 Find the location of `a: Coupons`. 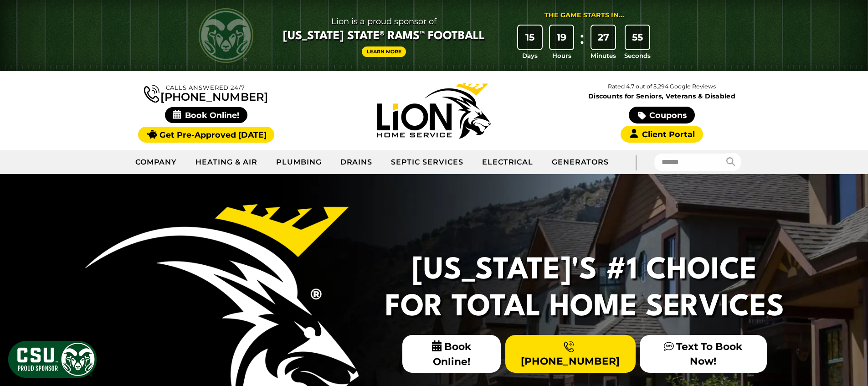

a: Coupons is located at coordinates (662, 115).